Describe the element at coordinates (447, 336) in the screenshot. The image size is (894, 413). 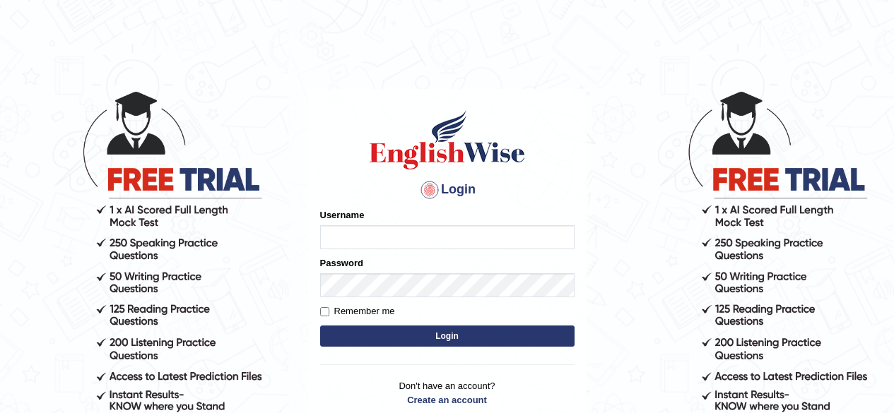
I see `button: Login` at that location.